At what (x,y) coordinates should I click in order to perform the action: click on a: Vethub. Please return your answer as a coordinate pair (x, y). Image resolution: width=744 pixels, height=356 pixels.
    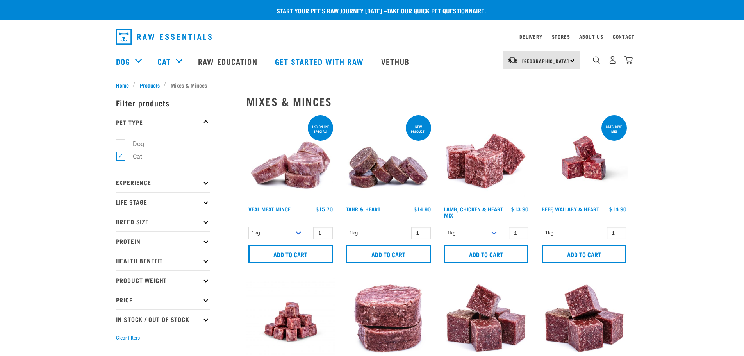
    Looking at the image, I should click on (397, 61).